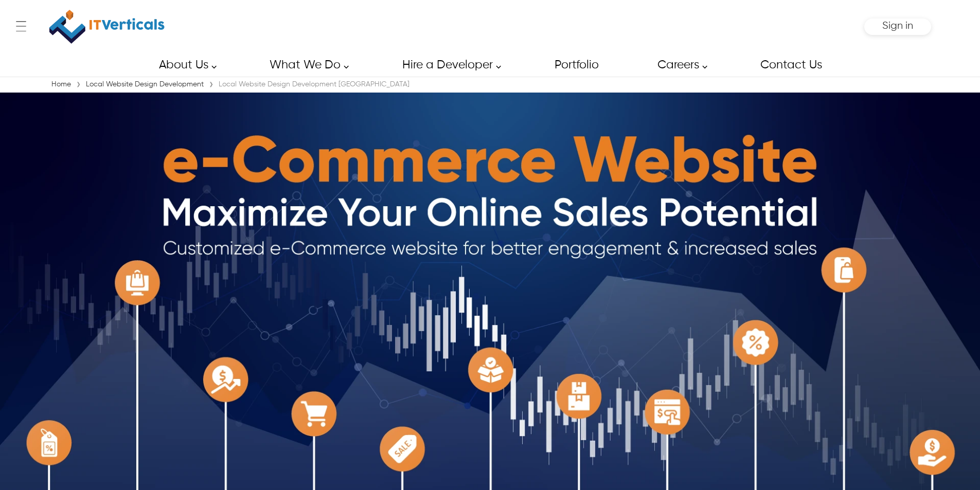  I want to click on a: About Us, so click(185, 65).